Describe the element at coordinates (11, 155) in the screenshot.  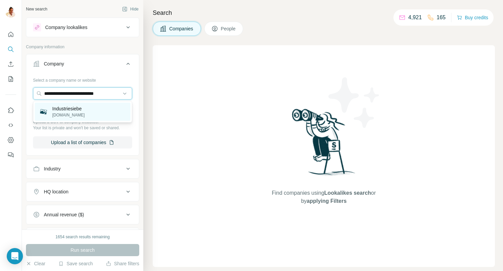
I see `button: Feedback` at that location.